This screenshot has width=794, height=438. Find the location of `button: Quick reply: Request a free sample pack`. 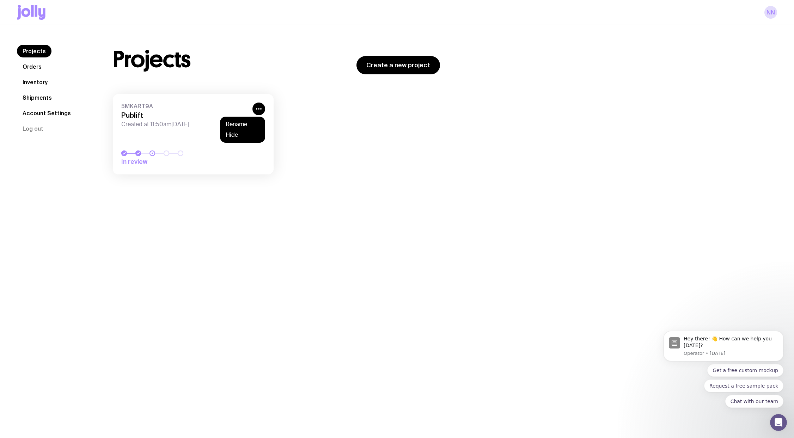

button: Quick reply: Request a free sample pack is located at coordinates (91, 64).